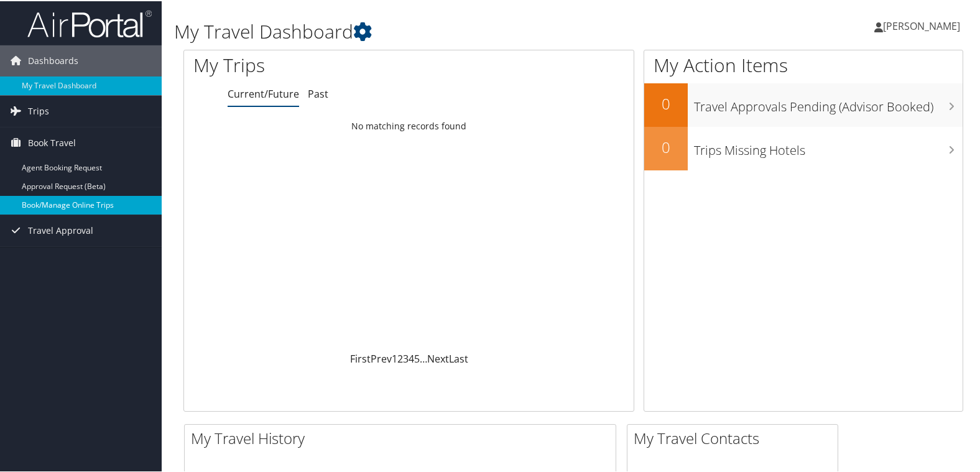 This screenshot has width=980, height=472. I want to click on a: 0Travel Approvals Pending (Advisor Booked), so click(803, 104).